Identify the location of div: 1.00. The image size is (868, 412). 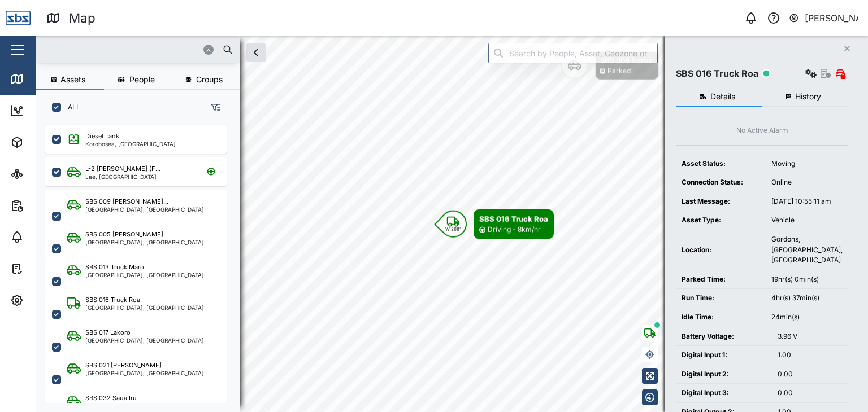
(809, 355).